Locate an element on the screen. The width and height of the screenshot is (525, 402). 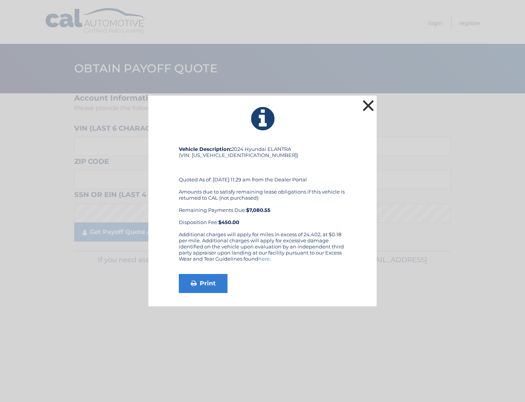
div: Amounts due to satisfy remaining lease obligations if this vehicle is returned to CAL (not purcha... is located at coordinates (263, 207).